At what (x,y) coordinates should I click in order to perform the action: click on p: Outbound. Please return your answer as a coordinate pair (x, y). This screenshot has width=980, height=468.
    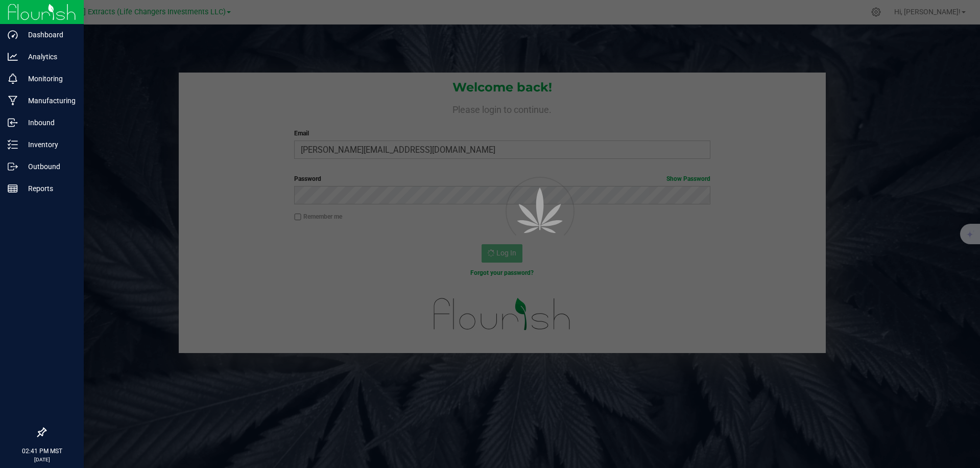
    Looking at the image, I should click on (49, 166).